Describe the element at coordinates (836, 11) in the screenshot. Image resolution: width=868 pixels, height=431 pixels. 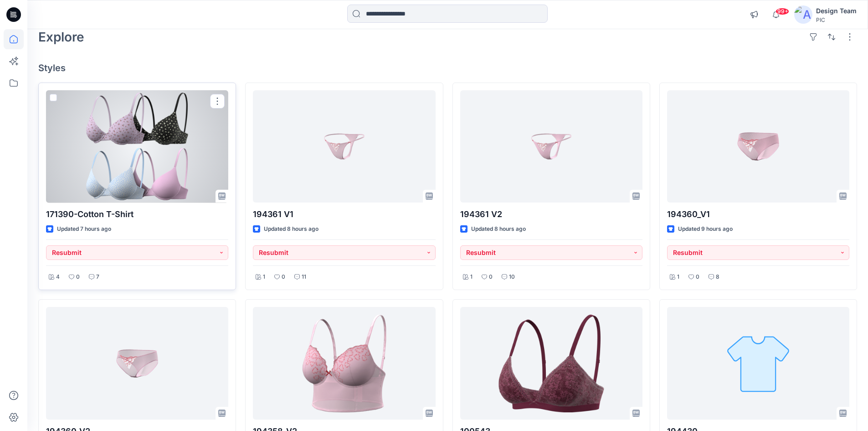
I see `div: Design Team` at that location.